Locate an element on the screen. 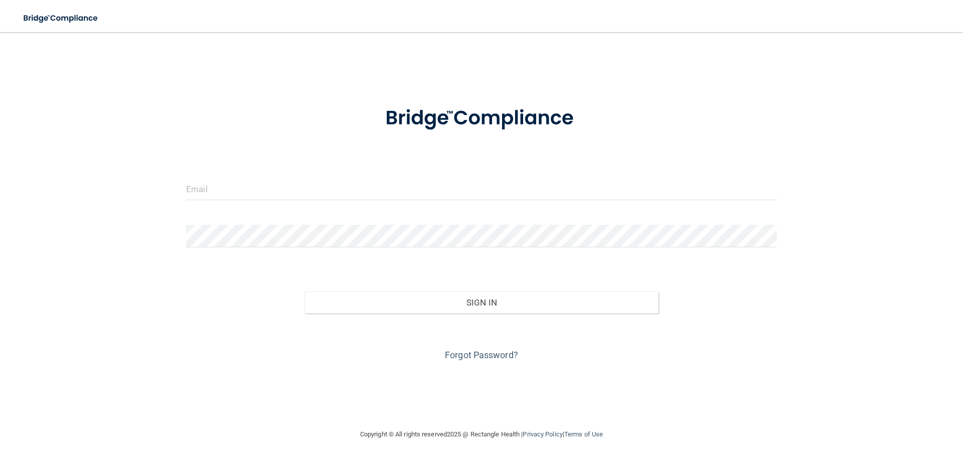  a: Forgot Password? is located at coordinates (482, 355).